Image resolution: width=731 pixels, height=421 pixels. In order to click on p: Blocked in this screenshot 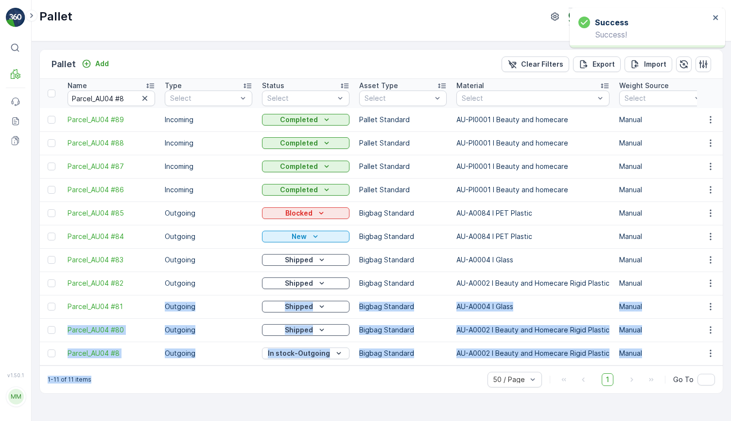, I will do `click(299, 213)`.